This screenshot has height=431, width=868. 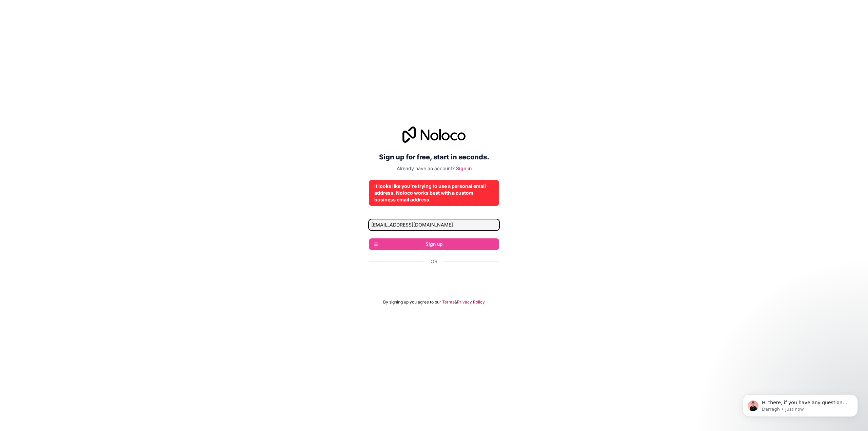 What do you see at coordinates (434, 157) in the screenshot?
I see `h2: Sign up for free, start in seconds.` at bounding box center [434, 157].